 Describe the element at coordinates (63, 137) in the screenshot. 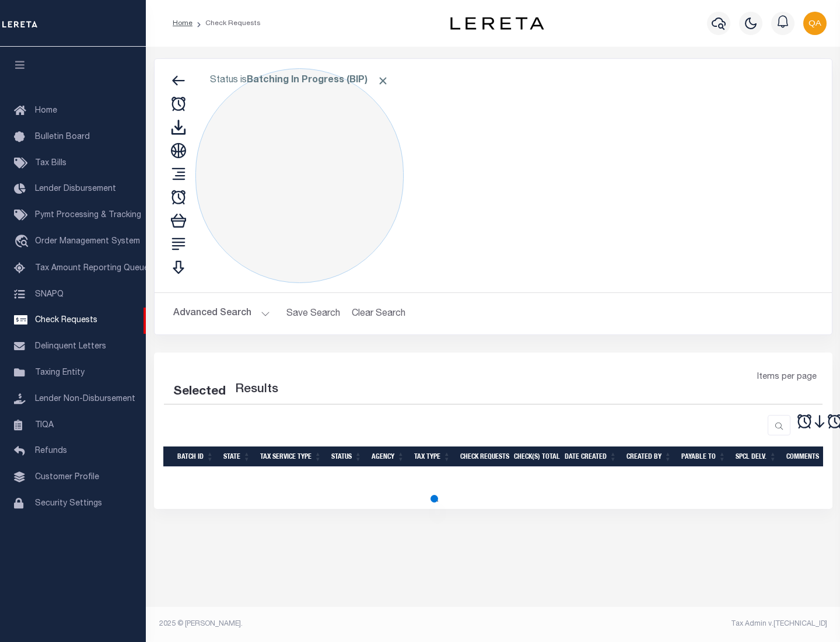

I see `span: Bulletin Board` at that location.